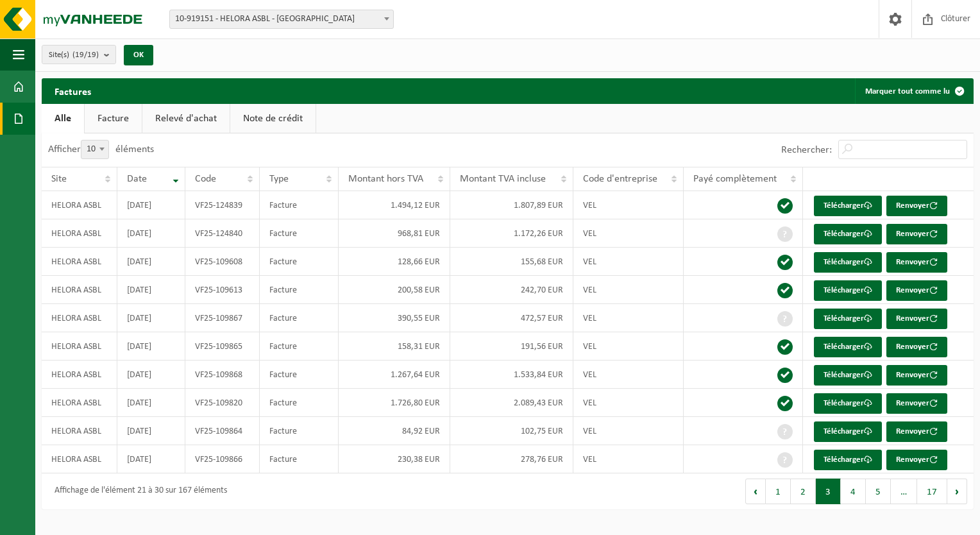 This screenshot has width=980, height=535. I want to click on button: 3, so click(827, 491).